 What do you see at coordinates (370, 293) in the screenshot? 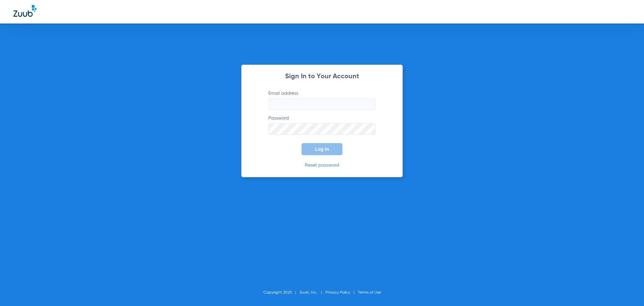
I see `a: Terms of Use` at bounding box center [370, 293].